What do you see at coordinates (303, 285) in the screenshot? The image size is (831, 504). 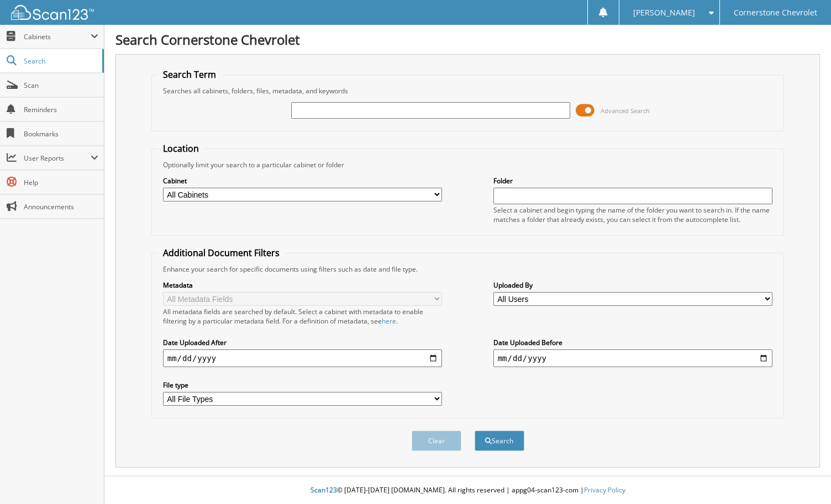 I see `label: Metadata` at bounding box center [303, 285].